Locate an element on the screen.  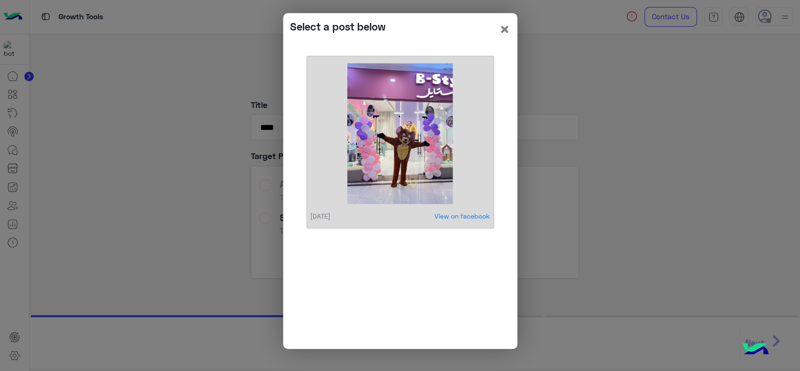
h4: Select a post below is located at coordinates (338, 26).